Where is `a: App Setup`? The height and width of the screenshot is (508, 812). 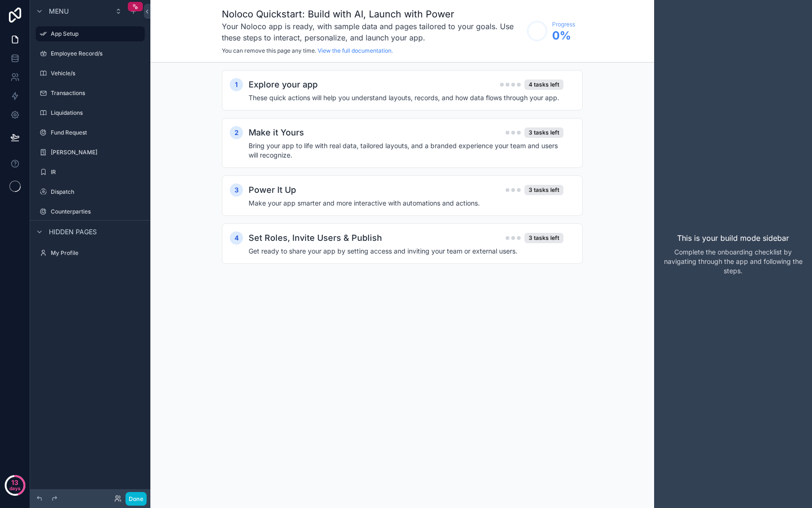 a: App Setup is located at coordinates (90, 34).